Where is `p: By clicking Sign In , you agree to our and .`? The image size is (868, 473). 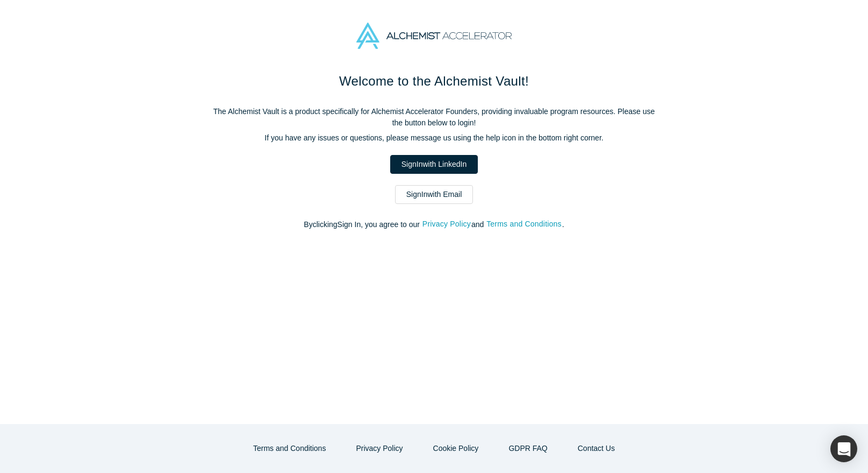 p: By clicking Sign In , you agree to our and . is located at coordinates (434, 225).